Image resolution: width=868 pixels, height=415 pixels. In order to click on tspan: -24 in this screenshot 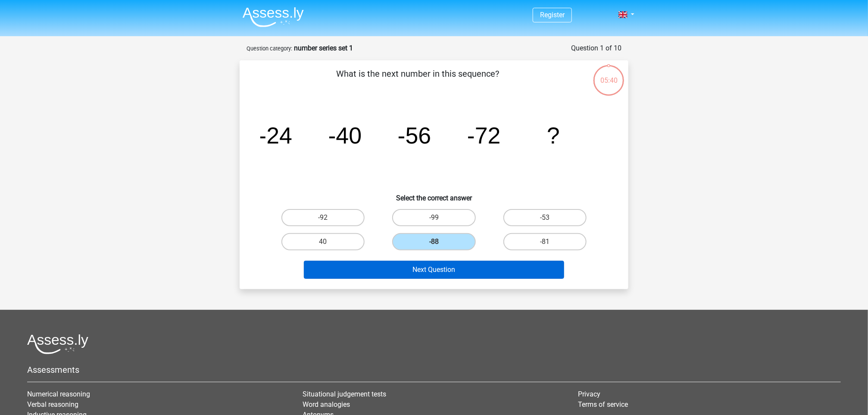, I will do `click(276, 135)`.